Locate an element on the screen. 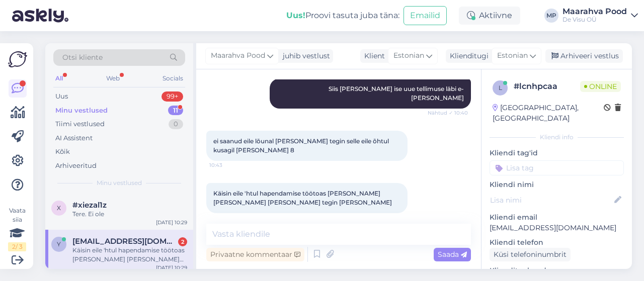  span: y is located at coordinates (59, 244).